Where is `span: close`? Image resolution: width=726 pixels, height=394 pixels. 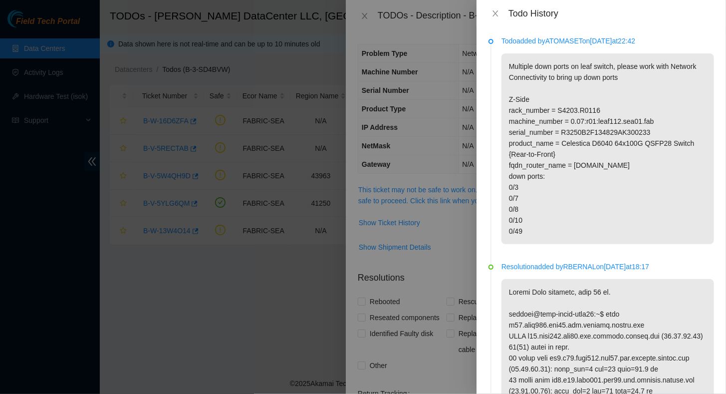
span: close is located at coordinates (496, 13).